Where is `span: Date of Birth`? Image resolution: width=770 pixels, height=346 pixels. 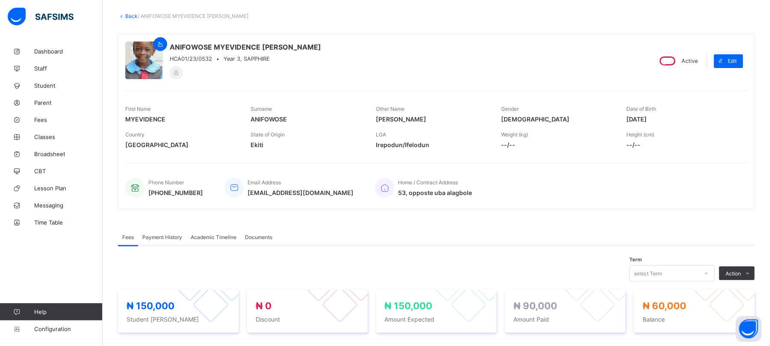
span: Date of Birth is located at coordinates (642, 109).